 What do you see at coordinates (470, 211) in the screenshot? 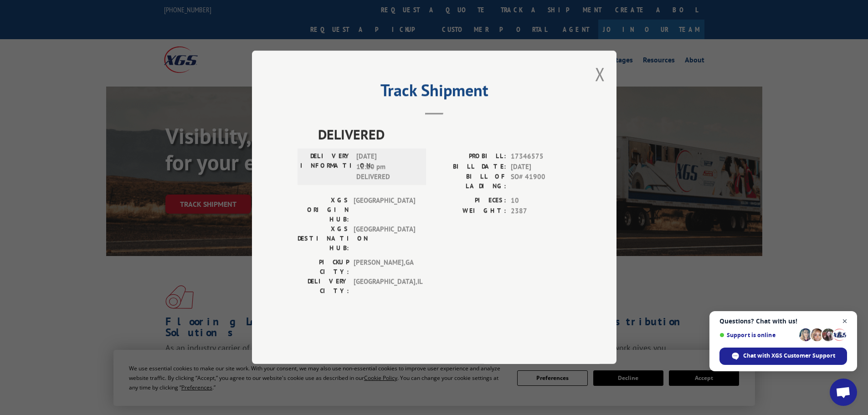
I see `label: WEIGHT:` at bounding box center [470, 211].